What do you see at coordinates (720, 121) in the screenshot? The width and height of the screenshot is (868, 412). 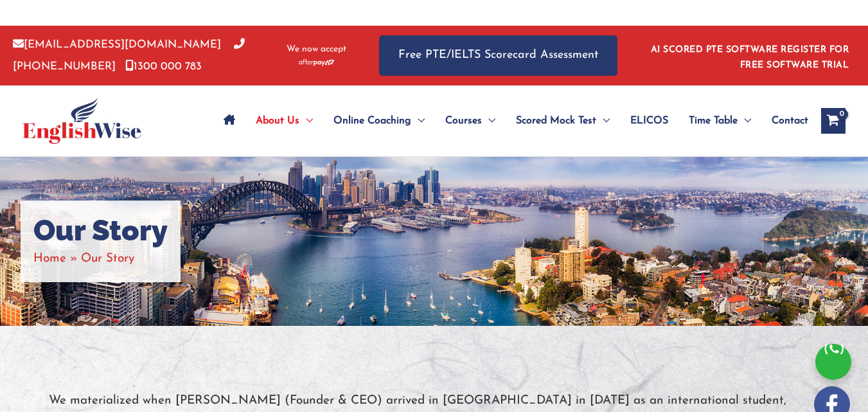 I see `a: Time TableMenu Toggle` at bounding box center [720, 121].